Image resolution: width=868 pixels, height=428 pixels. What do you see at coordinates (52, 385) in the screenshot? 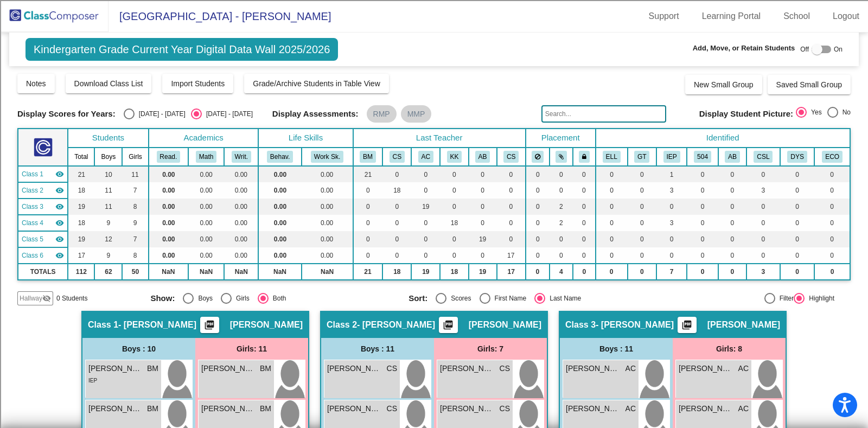
I see `input: Search sources` at bounding box center [52, 385].